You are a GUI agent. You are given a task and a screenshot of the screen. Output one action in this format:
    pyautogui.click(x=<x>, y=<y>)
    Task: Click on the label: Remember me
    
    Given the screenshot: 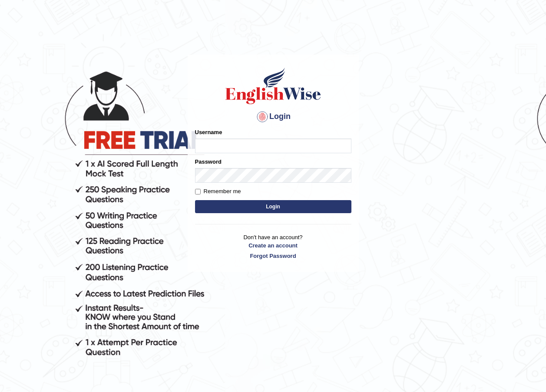 What is the action you would take?
    pyautogui.click(x=218, y=191)
    